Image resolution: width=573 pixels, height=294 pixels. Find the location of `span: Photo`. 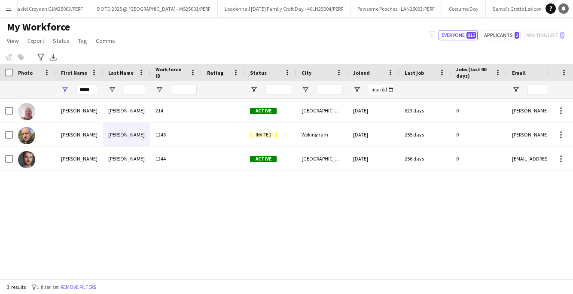

span: Photo is located at coordinates (25, 73).